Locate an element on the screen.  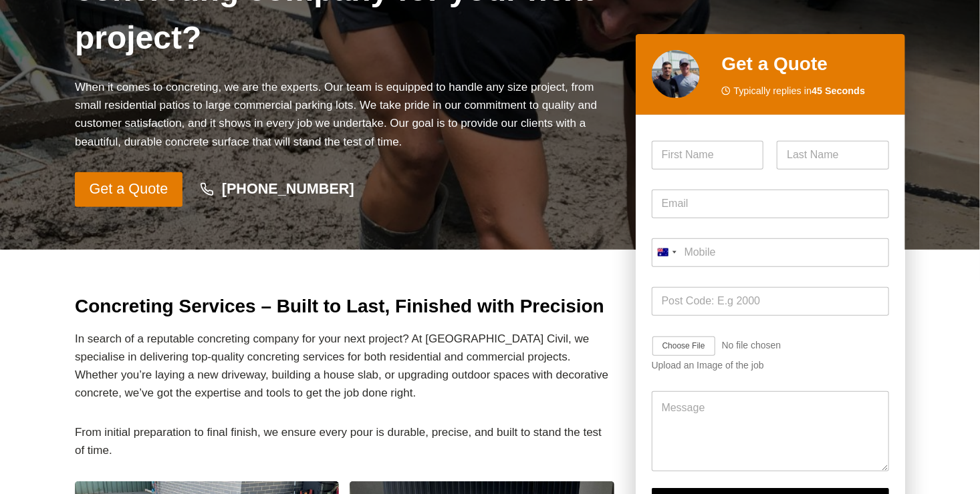
input: Last Name is located at coordinates (833, 155).